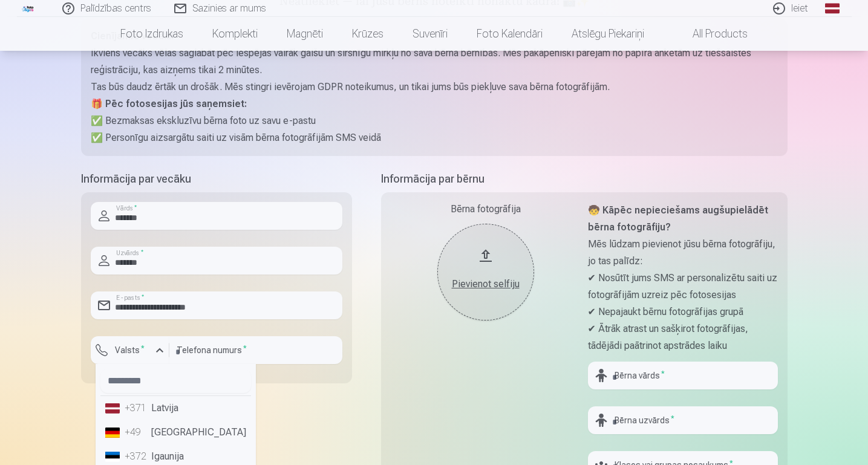 This screenshot has width=868, height=465. Describe the element at coordinates (136, 456) in the screenshot. I see `div: +372` at that location.